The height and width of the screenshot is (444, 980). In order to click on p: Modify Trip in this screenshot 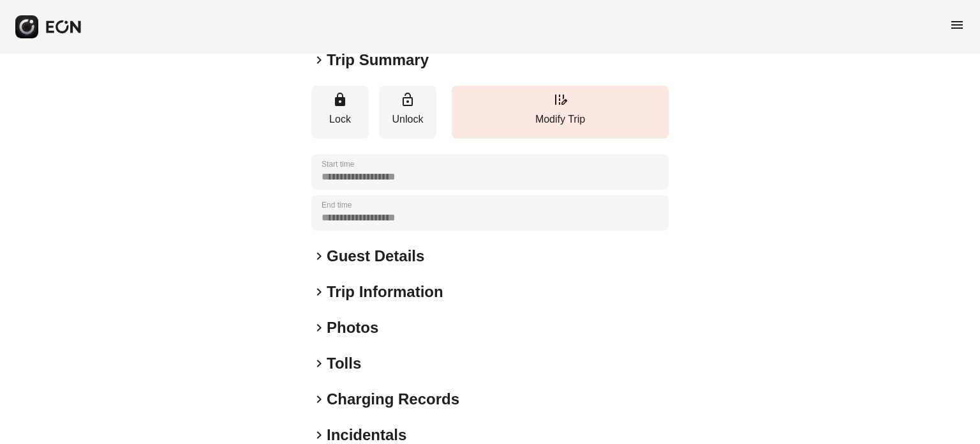, I will do `click(560, 119)`.